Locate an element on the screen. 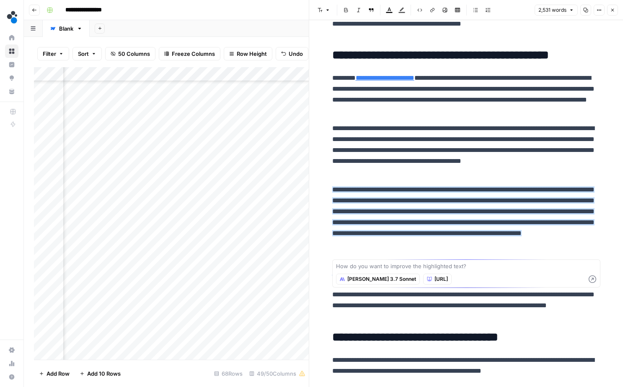 This screenshot has width=623, height=387. button: Sort is located at coordinates (87, 54).